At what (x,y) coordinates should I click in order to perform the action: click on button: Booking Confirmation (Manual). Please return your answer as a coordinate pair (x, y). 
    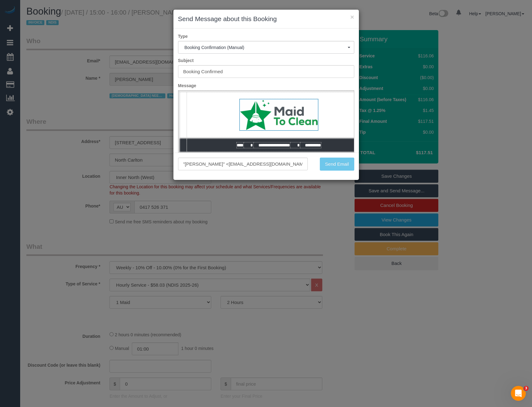
    Looking at the image, I should click on (266, 47).